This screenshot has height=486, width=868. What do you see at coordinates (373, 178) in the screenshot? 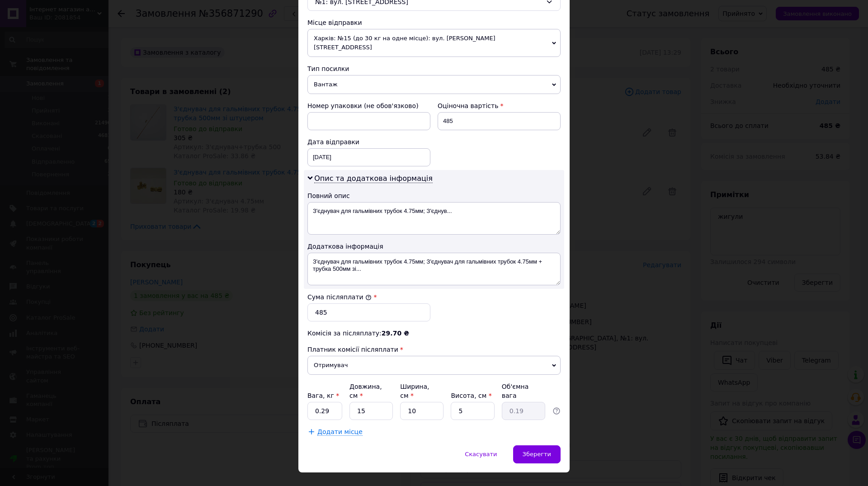
I see `span: Опис та додаткова інформація` at bounding box center [373, 178].